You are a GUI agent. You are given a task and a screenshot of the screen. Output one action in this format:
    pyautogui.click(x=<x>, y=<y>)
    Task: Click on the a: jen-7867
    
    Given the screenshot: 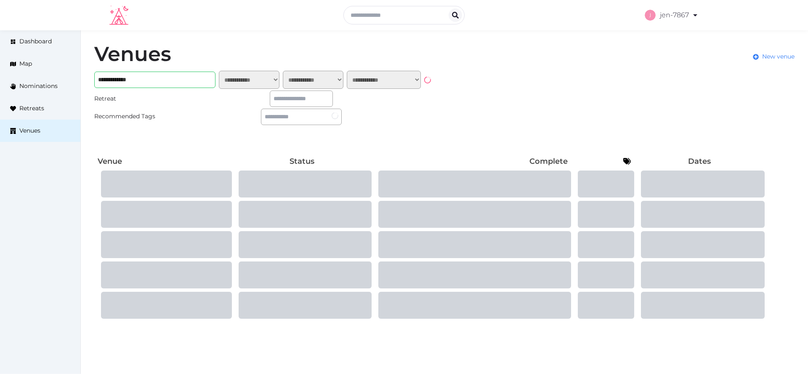 What is the action you would take?
    pyautogui.click(x=672, y=15)
    